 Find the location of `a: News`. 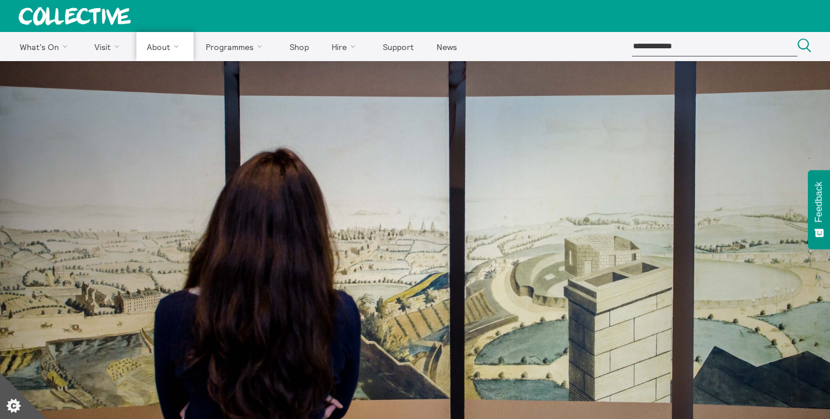

a: News is located at coordinates (446, 47).